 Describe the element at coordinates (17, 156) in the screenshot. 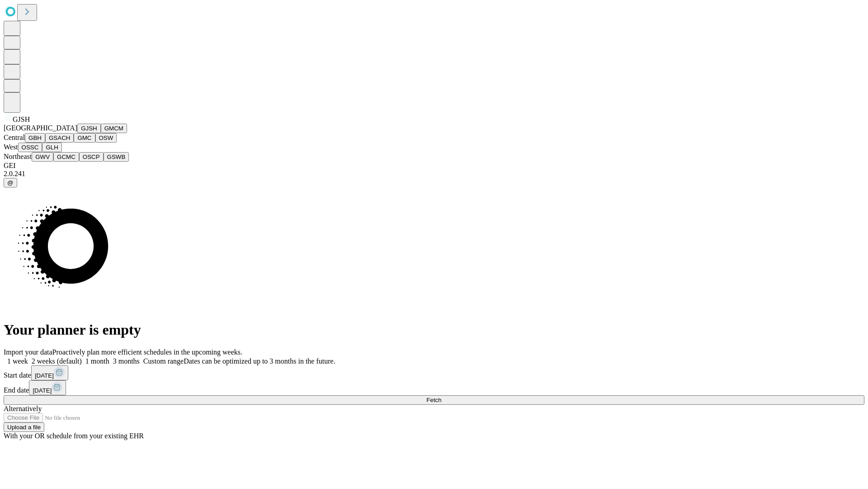

I see `span: Northeast` at that location.